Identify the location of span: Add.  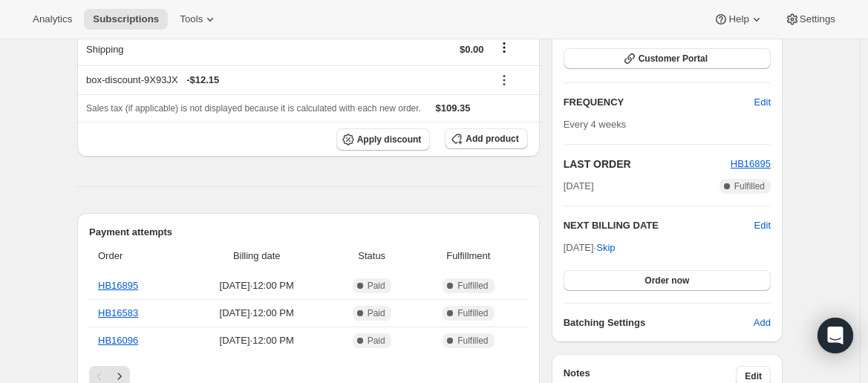
(762, 323).